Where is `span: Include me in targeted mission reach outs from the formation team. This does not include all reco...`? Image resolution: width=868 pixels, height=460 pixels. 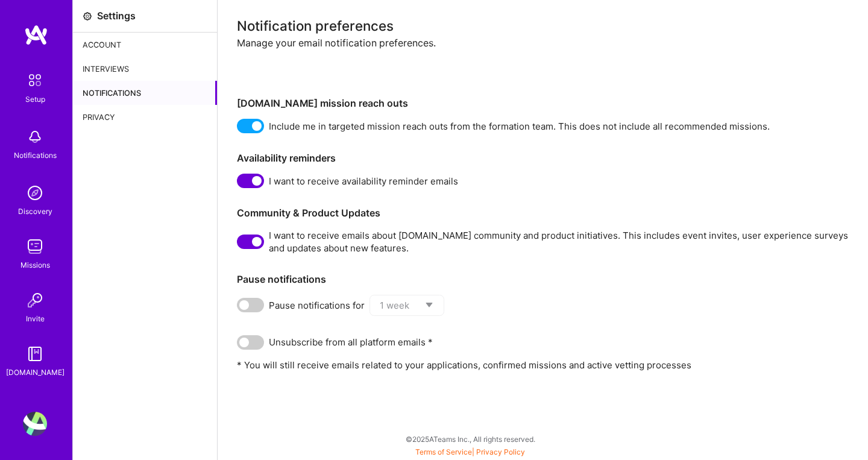
span: Include me in targeted mission reach outs from the formation team. This does not include all reco... is located at coordinates (519, 126).